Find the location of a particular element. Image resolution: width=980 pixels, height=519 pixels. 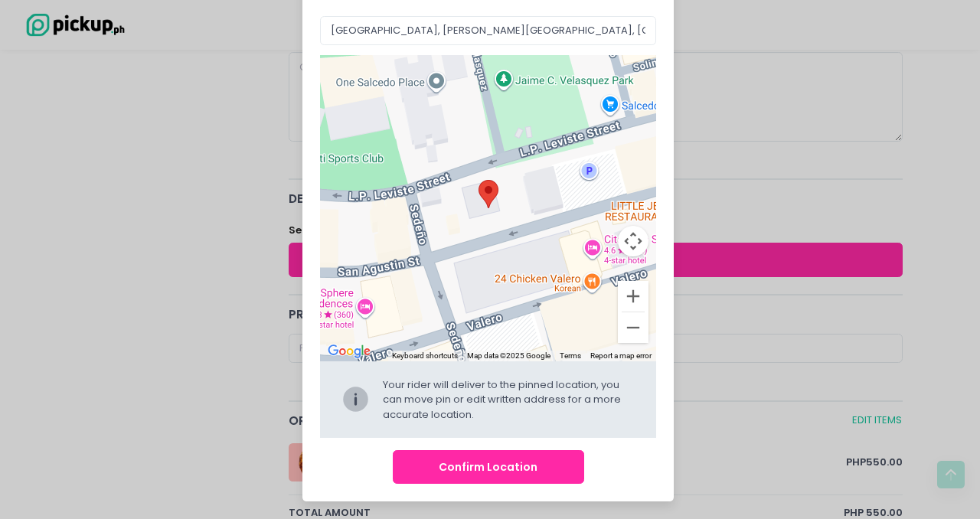

input: Delivery Address is located at coordinates (488, 31).